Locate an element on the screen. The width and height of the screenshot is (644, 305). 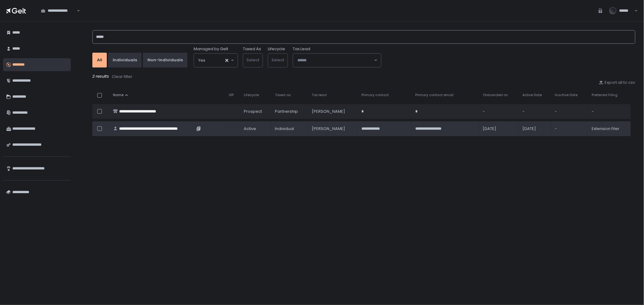
div: Non-Individuals is located at coordinates (165, 60).